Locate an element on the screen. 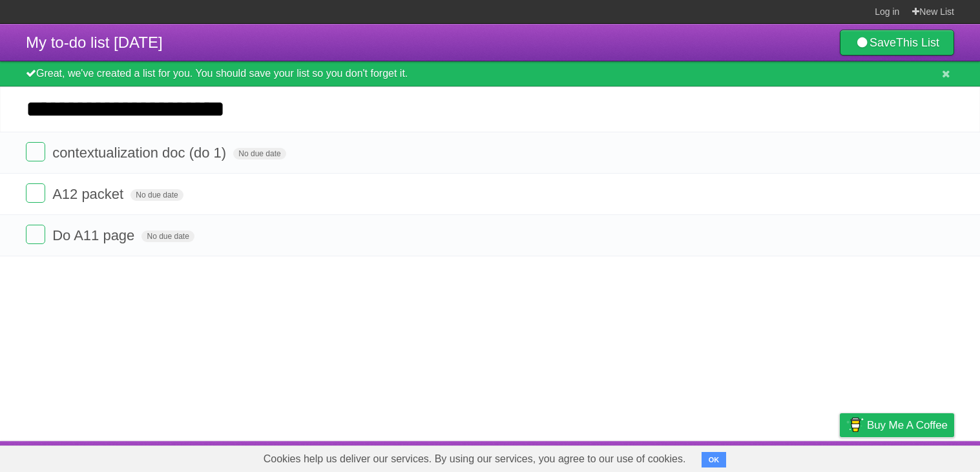  span: Cookies help us deliver our services. By using our services, you agree to our use of cookies. is located at coordinates (475, 459).